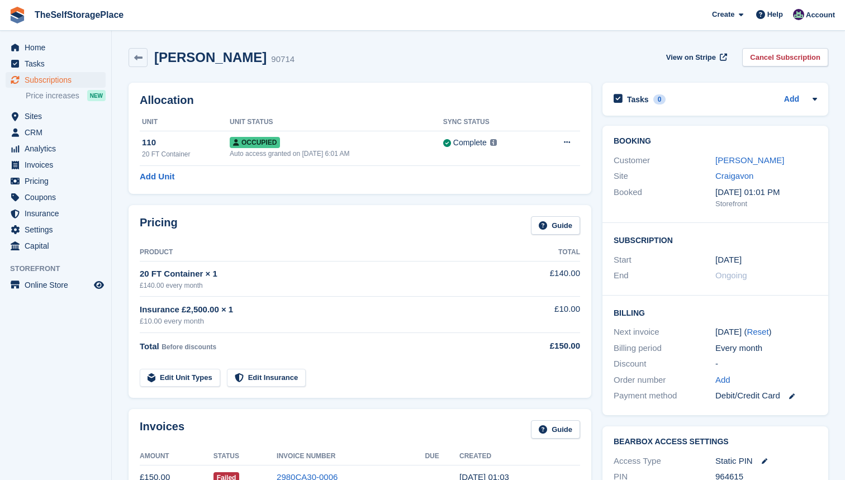  I want to click on a: Cancel Subscription, so click(785, 57).